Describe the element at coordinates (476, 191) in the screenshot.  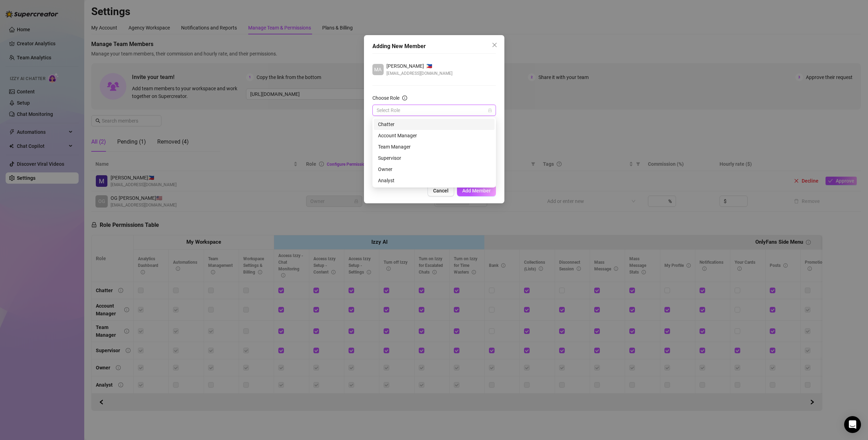
I see `button: Add Member` at that location.